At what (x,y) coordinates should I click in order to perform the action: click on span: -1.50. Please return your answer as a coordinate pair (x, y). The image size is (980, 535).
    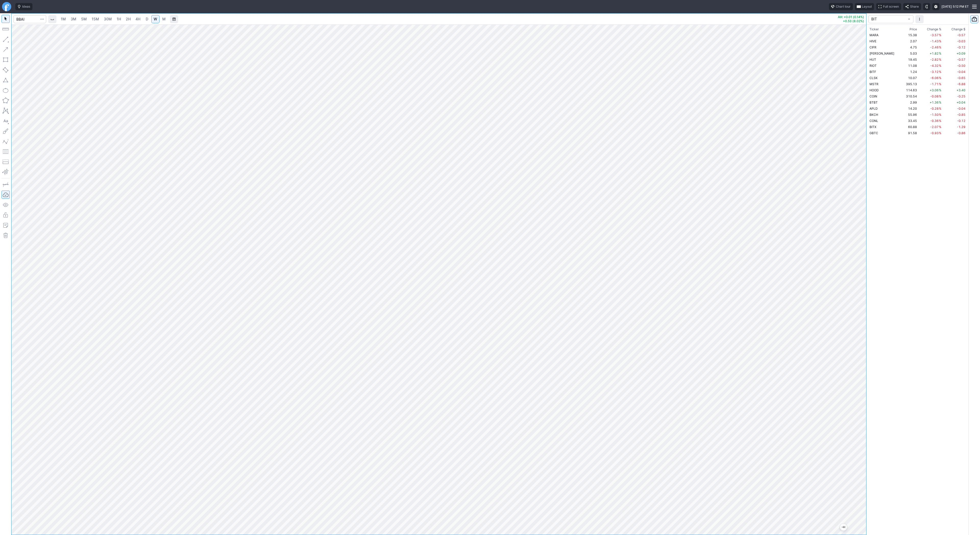
    Looking at the image, I should click on (935, 115).